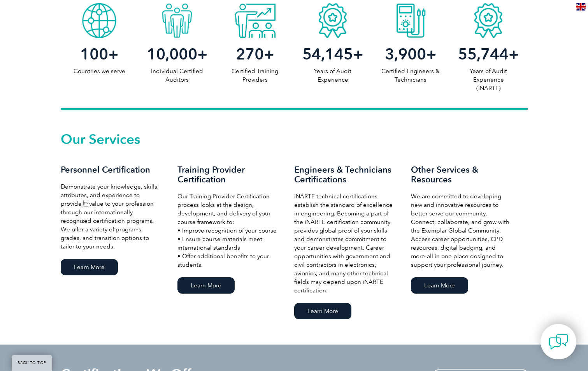 This screenshot has width=588, height=371. Describe the element at coordinates (172, 54) in the screenshot. I see `span: 10,000` at that location.